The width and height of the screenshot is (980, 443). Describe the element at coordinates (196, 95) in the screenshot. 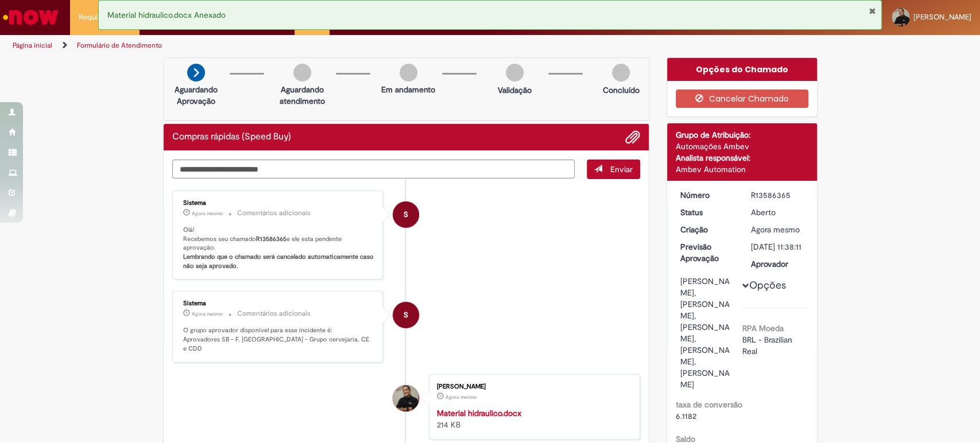

I see `p: Aguardando Aprovação` at that location.